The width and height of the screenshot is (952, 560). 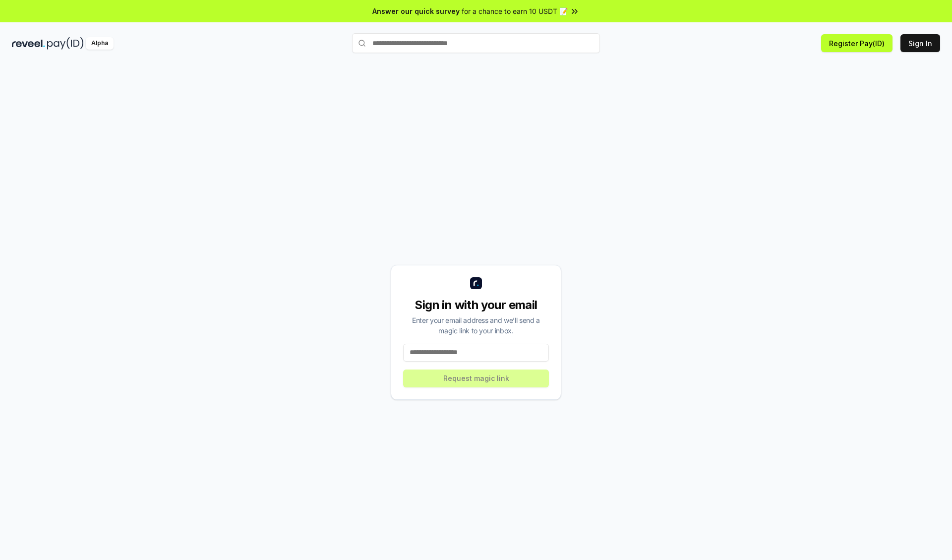 What do you see at coordinates (476, 305) in the screenshot?
I see `div: Sign in with your email` at bounding box center [476, 305].